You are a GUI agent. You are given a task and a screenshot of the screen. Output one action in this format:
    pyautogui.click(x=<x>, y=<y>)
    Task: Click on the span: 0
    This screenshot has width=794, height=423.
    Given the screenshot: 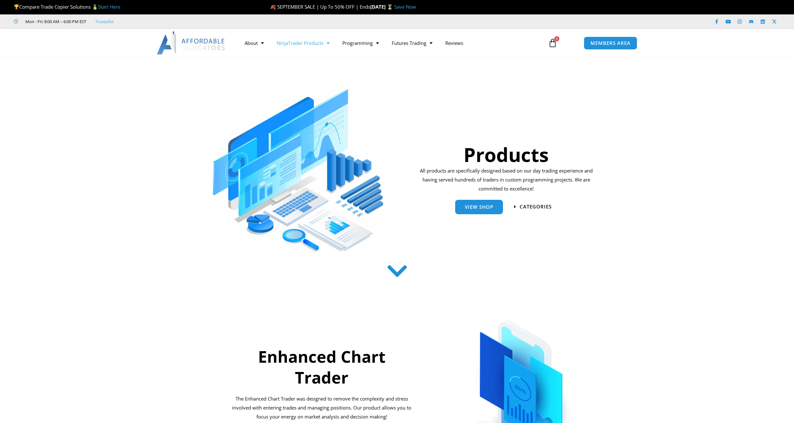 What is the action you would take?
    pyautogui.click(x=557, y=39)
    